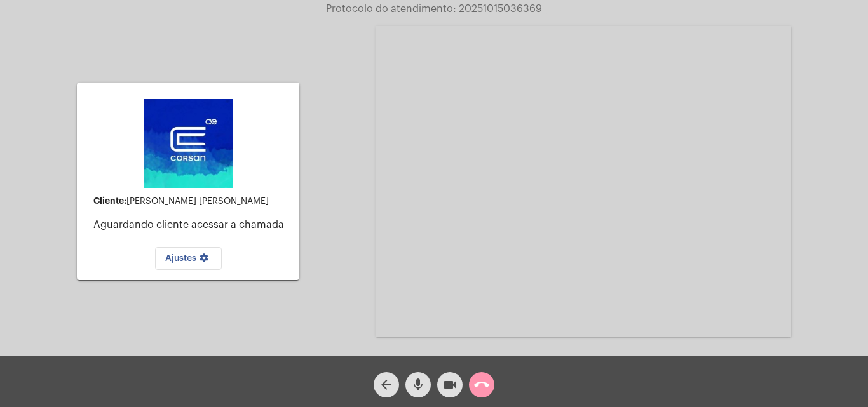 The image size is (868, 407). What do you see at coordinates (204, 260) in the screenshot?
I see `mat-icon: settings` at bounding box center [204, 260].